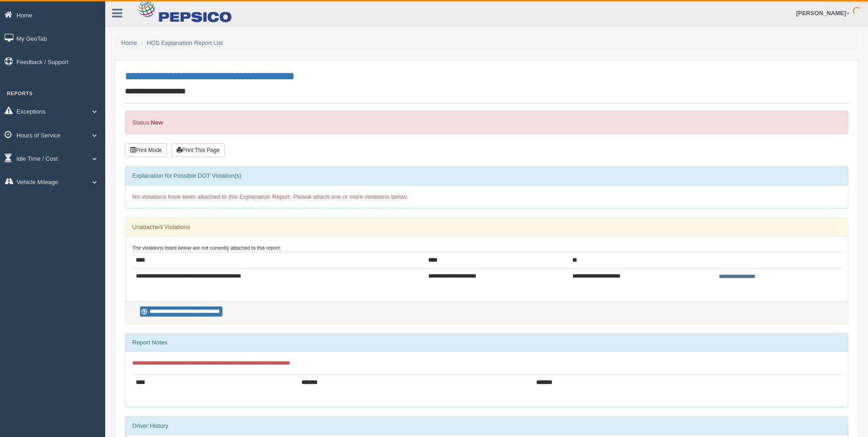 Image resolution: width=868 pixels, height=437 pixels. What do you see at coordinates (486, 176) in the screenshot?
I see `div: Explanation for Possible DOT Violation(s)` at bounding box center [486, 176].